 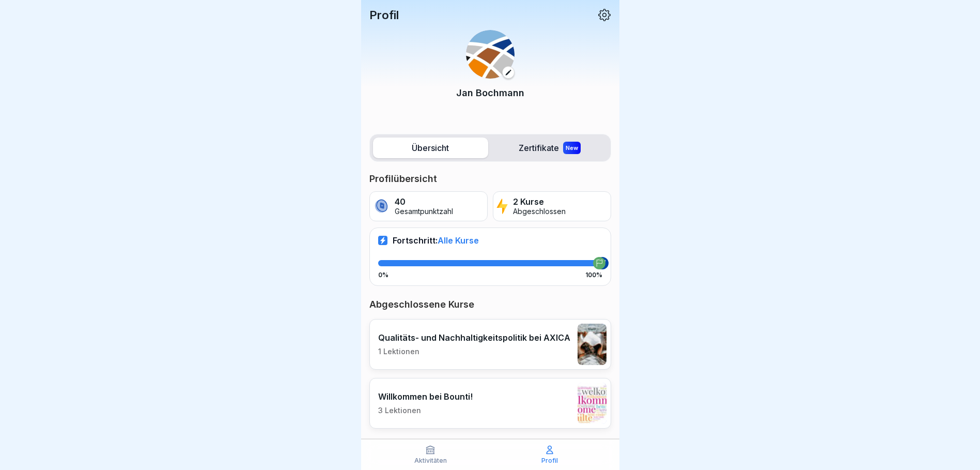 I want to click on p: 1 Lektionen, so click(x=475, y=351).